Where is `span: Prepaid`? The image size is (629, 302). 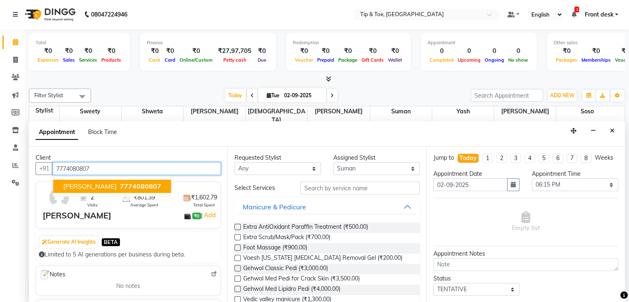 span: Prepaid is located at coordinates (326, 60).